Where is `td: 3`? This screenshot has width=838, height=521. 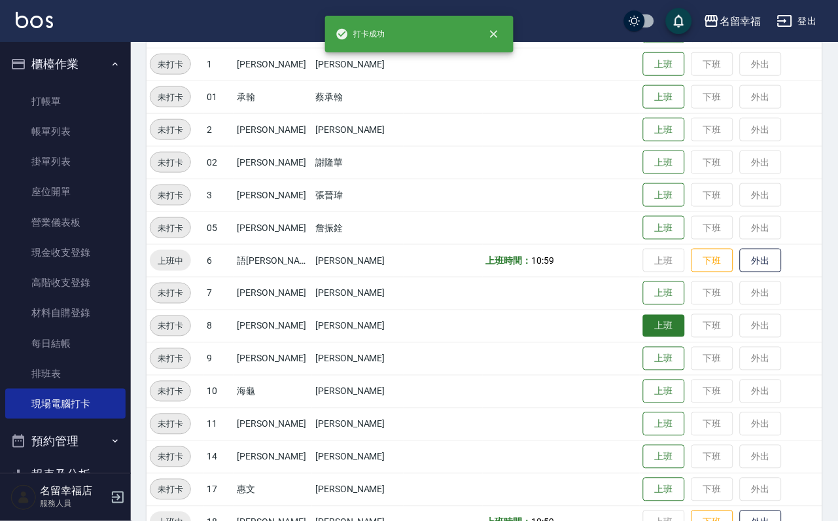
td: 3 is located at coordinates (219, 195).